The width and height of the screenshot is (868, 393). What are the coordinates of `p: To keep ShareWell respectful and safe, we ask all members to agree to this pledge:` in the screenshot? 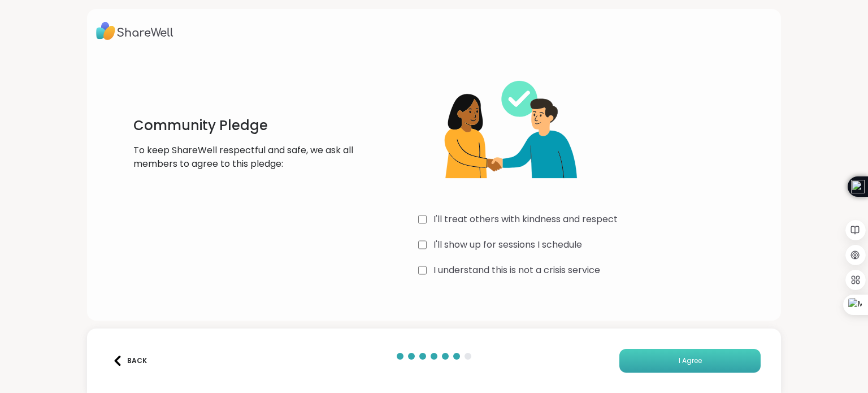 It's located at (246, 157).